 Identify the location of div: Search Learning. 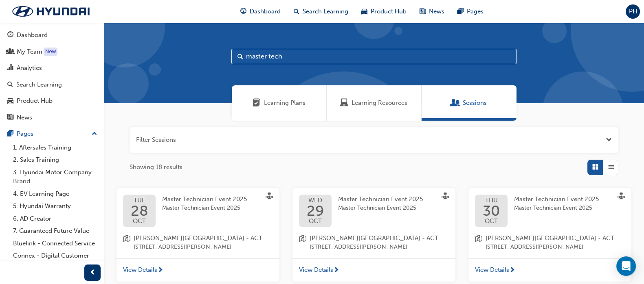
(39, 84).